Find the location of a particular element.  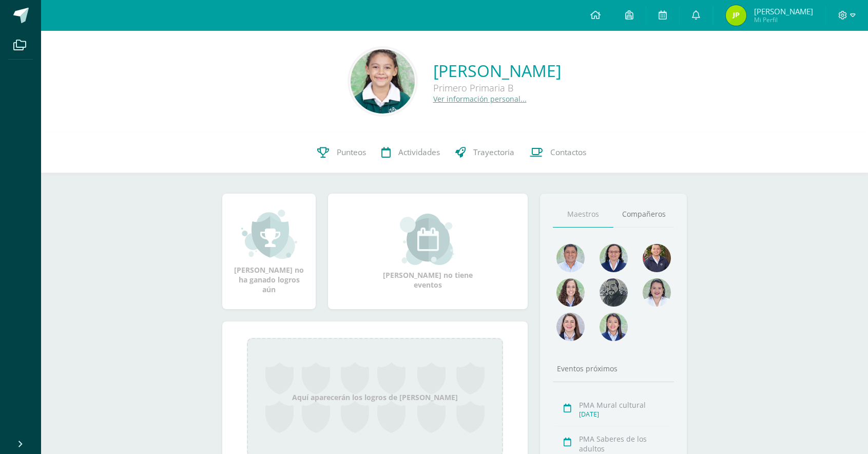

span: Mi Perfil is located at coordinates (783, 20).